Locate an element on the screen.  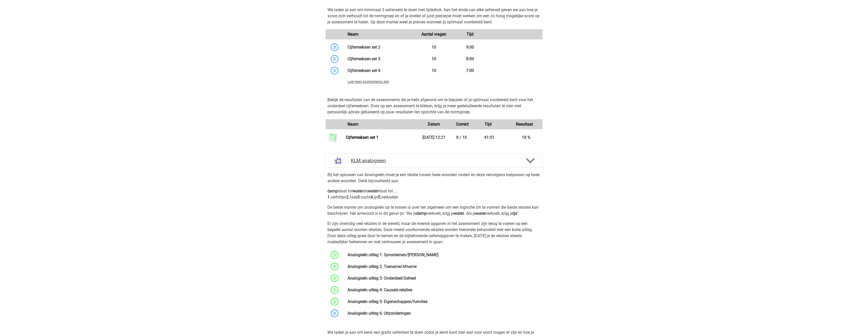
div: Cijferreeksen set 4 is located at coordinates (380, 71).